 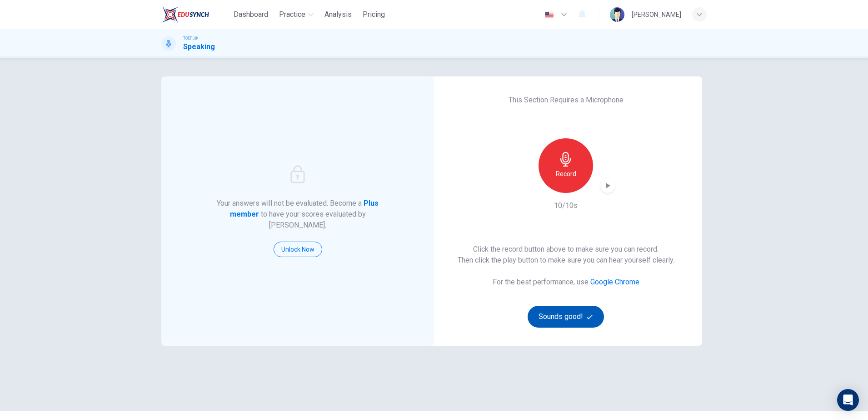 I want to click on a: Dashboard, so click(x=251, y=14).